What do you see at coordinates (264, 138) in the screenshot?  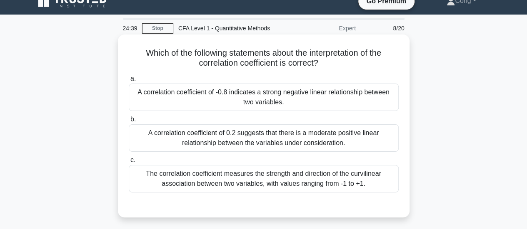 I see `div: A correlation coefficient of 0.2 suggests that there is a moderate positive linear relationship b...` at bounding box center [264, 138].